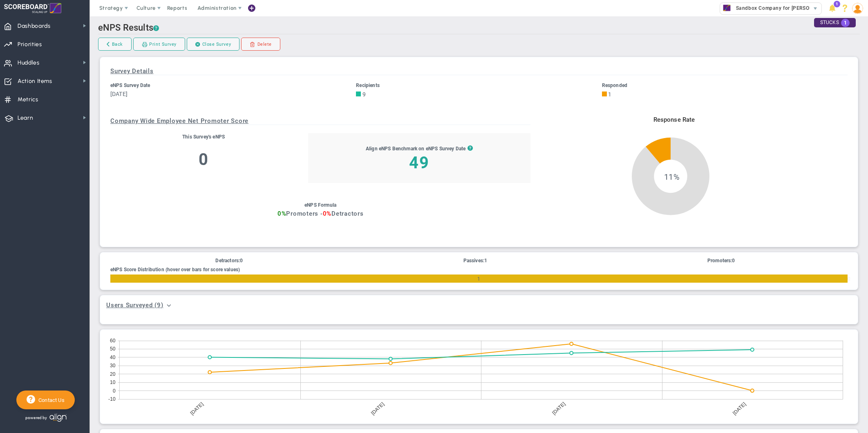 This screenshot has height=433, width=868. I want to click on h3: 0, so click(204, 159).